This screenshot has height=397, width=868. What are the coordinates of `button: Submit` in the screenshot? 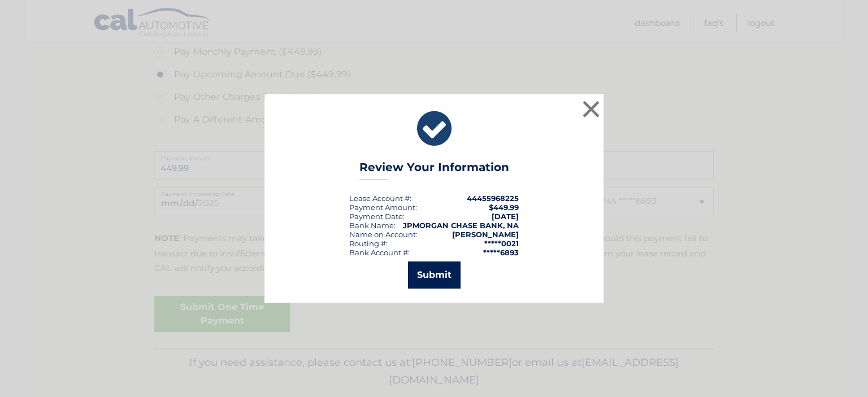 It's located at (434, 275).